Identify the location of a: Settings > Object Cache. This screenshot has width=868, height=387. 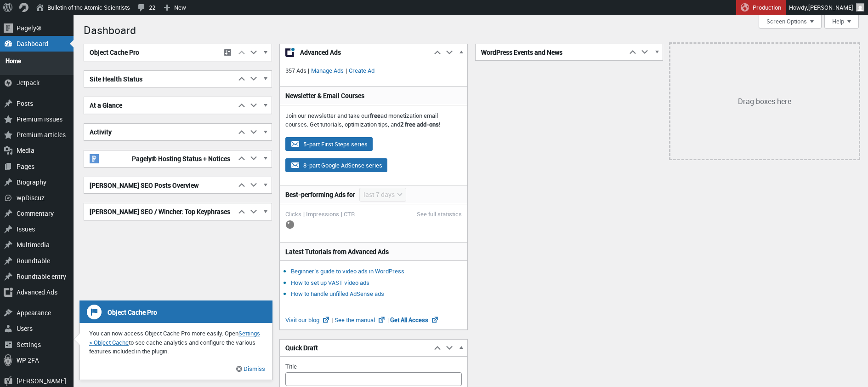
(174, 337).